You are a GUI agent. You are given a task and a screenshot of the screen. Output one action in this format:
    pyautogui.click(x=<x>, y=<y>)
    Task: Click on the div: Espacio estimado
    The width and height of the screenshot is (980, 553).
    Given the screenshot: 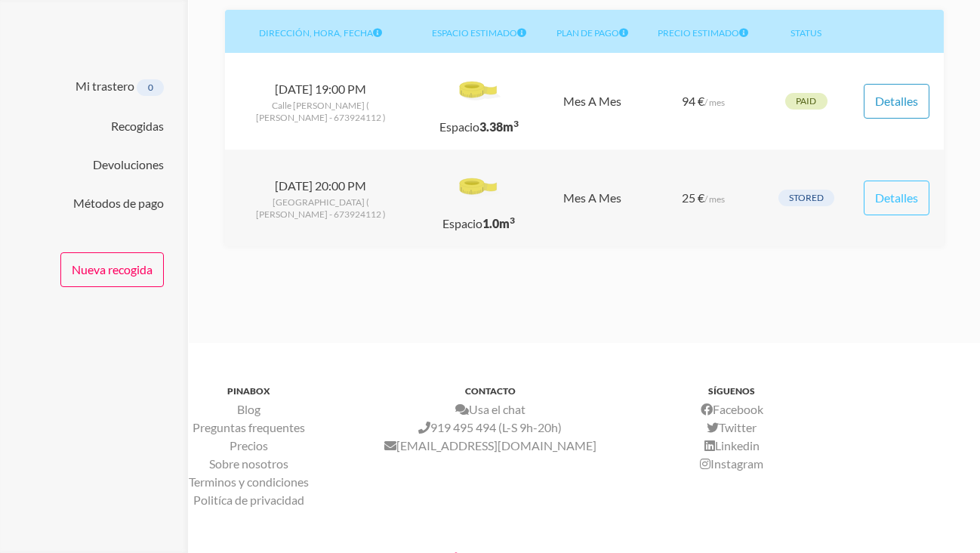 What is the action you would take?
    pyautogui.click(x=479, y=31)
    